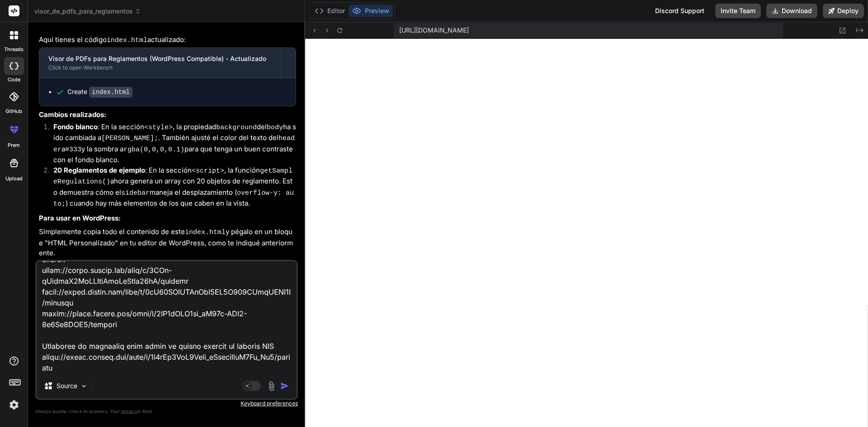 This screenshot has width=868, height=427. What do you see at coordinates (160, 68) in the screenshot?
I see `div: Click to open Workbench` at bounding box center [160, 68].